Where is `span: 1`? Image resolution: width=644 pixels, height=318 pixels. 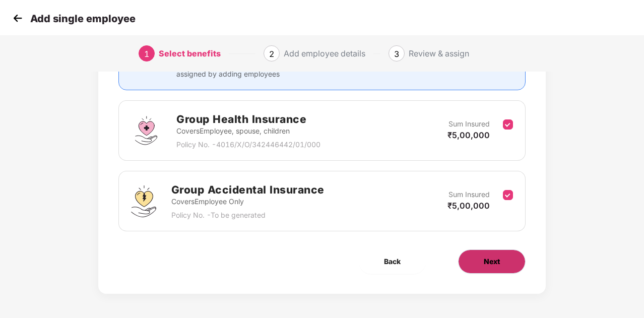 span: 1 is located at coordinates (147, 54).